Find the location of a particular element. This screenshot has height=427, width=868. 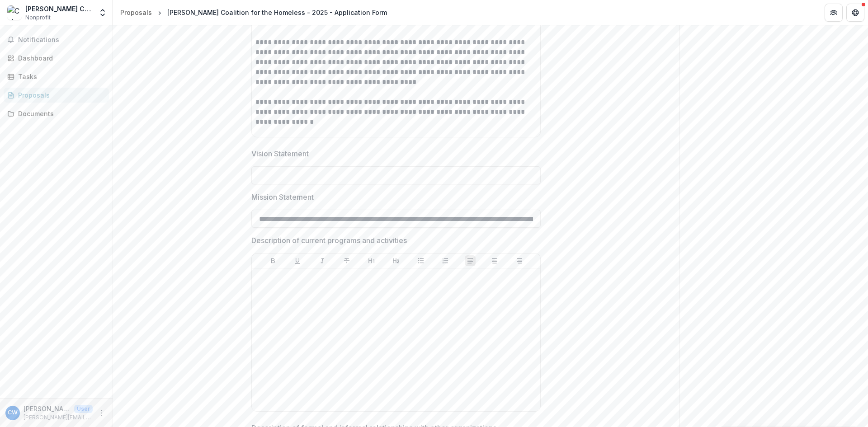

img: Cabell Huntington Coalition for the Homeless is located at coordinates (15, 13).